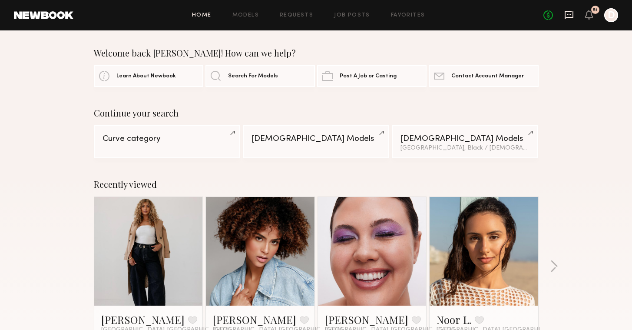  What do you see at coordinates (245, 15) in the screenshot?
I see `a: Models` at bounding box center [245, 15].